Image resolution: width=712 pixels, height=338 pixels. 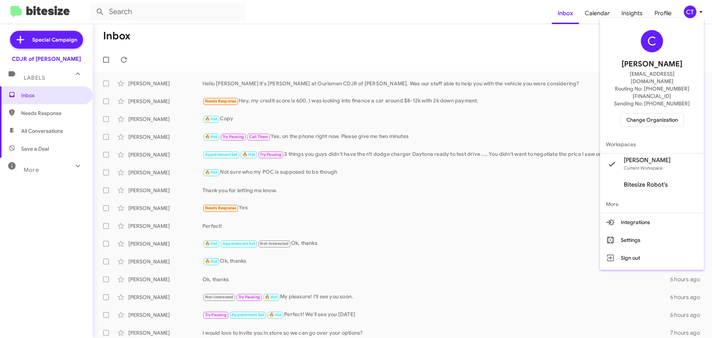 I want to click on span: Change Organization, so click(x=652, y=120).